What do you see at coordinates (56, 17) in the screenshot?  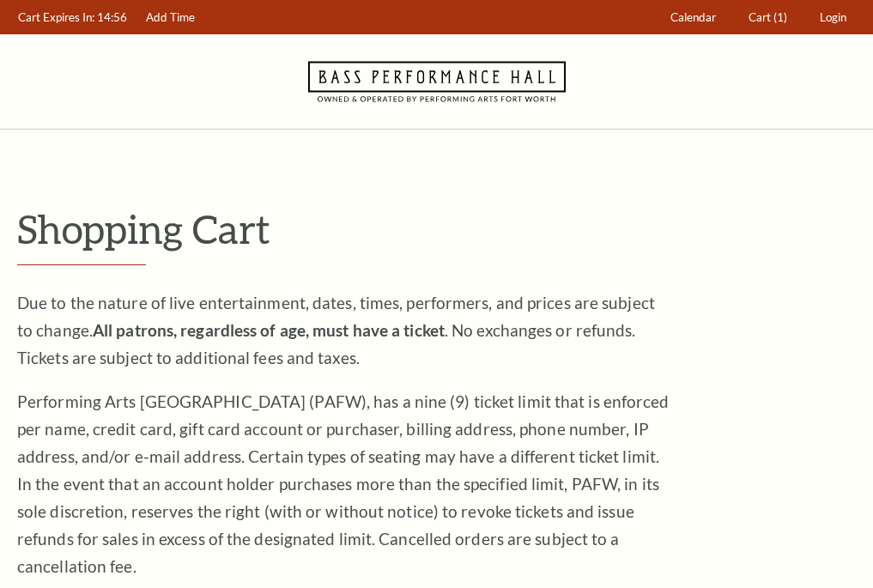 I see `span: Cart Expires In:` at bounding box center [56, 17].